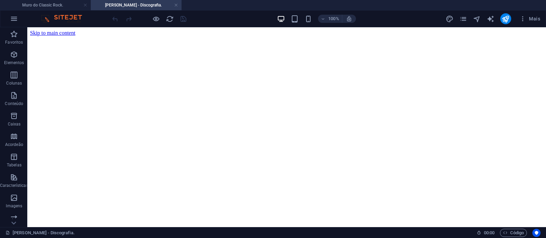 The image size is (546, 238). Describe the element at coordinates (463, 19) in the screenshot. I see `i: Páginas (Ctrl+Alt+S)` at that location.